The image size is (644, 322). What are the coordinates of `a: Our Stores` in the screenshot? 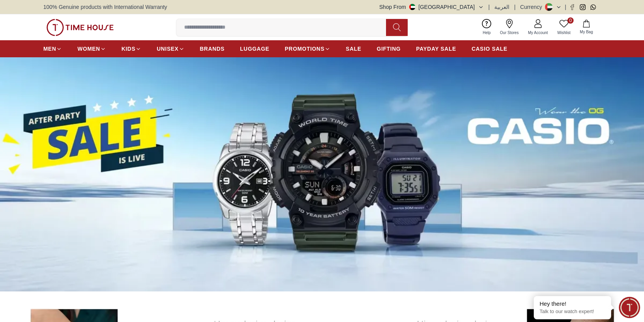 It's located at (510, 27).